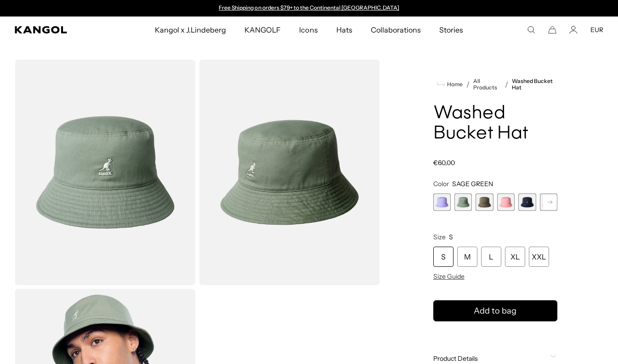  Describe the element at coordinates (450, 84) in the screenshot. I see `a: Home` at that location.